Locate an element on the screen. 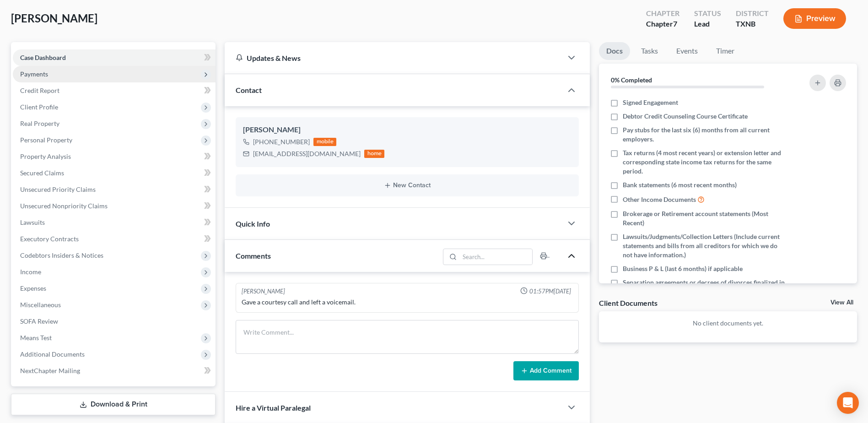  div: Client Documents is located at coordinates (629, 302).